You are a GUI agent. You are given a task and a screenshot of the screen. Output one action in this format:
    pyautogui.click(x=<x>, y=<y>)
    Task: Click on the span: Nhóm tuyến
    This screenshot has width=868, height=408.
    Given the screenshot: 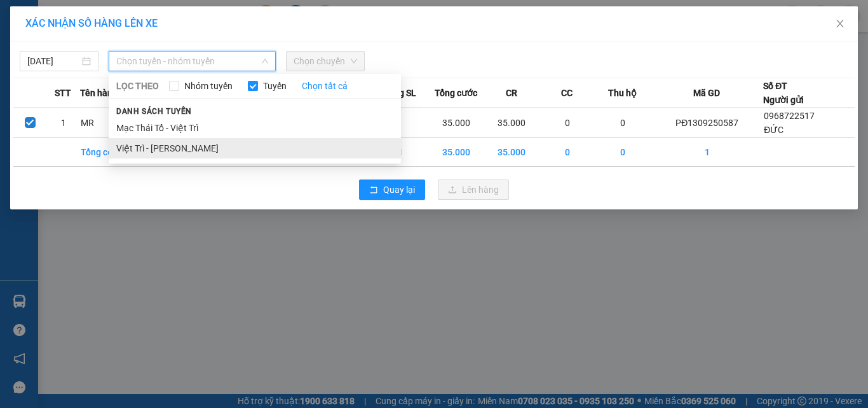 What is the action you would take?
    pyautogui.click(x=208, y=86)
    